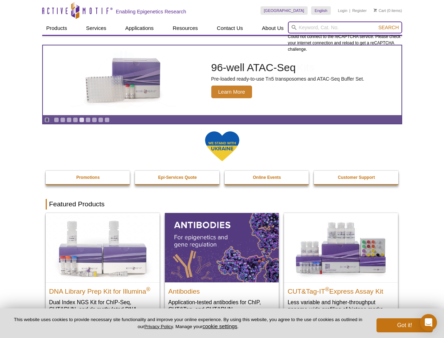 The width and height of the screenshot is (444, 338). What do you see at coordinates (103, 247) in the screenshot?
I see `img: DNA Library Prep Kit for Illumina` at bounding box center [103, 247].